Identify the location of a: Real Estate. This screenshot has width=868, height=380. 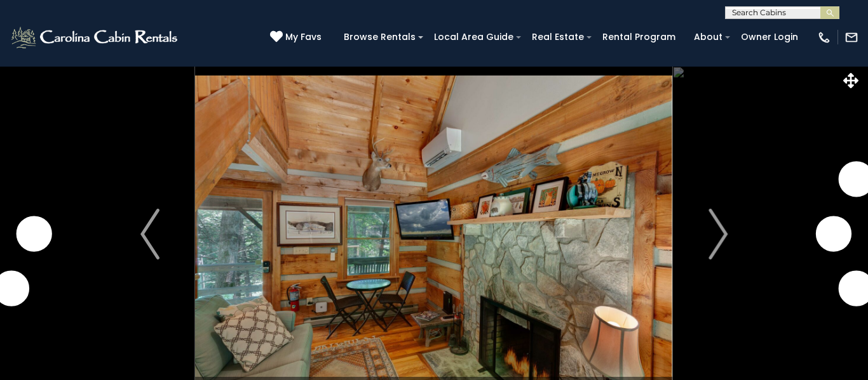
(558, 37).